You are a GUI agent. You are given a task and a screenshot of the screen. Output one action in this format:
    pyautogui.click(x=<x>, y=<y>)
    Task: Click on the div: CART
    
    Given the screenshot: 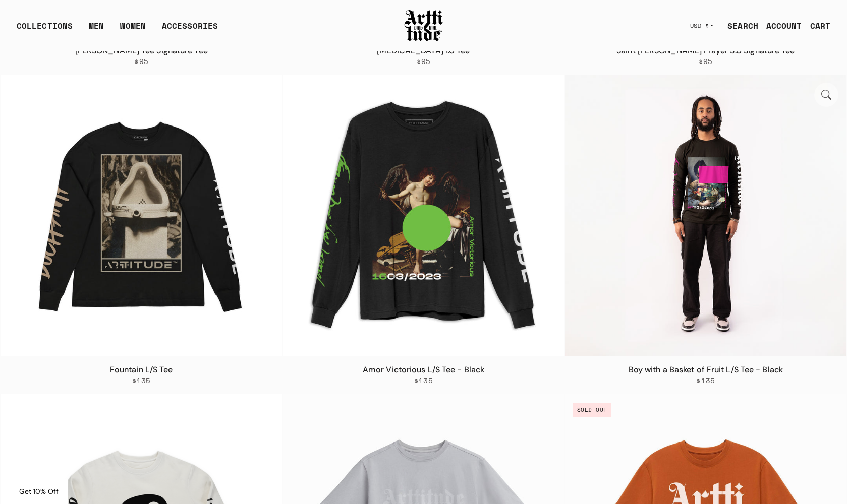 What is the action you would take?
    pyautogui.click(x=821, y=25)
    